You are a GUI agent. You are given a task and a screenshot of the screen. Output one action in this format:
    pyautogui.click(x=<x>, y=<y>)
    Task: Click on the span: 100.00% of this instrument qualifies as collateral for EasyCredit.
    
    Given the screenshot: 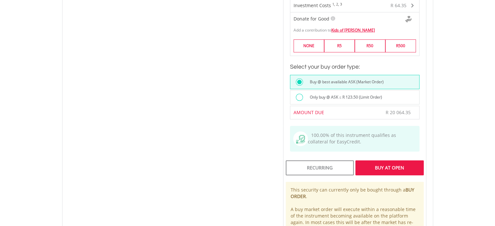 What is the action you would take?
    pyautogui.click(x=352, y=138)
    